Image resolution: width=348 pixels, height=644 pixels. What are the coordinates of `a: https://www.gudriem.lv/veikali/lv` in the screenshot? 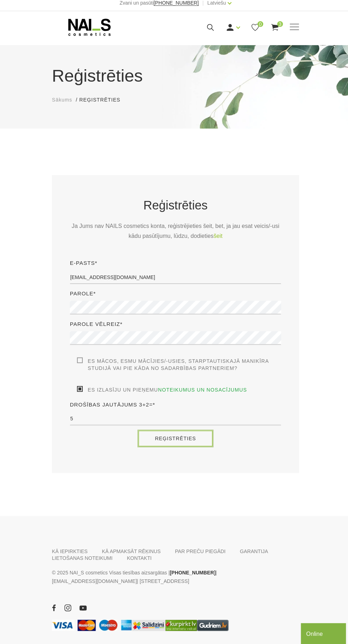 It's located at (211, 625).